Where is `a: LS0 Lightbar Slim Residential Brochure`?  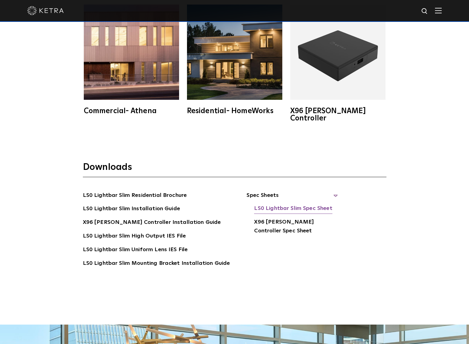 a: LS0 Lightbar Slim Residential Brochure is located at coordinates (135, 196).